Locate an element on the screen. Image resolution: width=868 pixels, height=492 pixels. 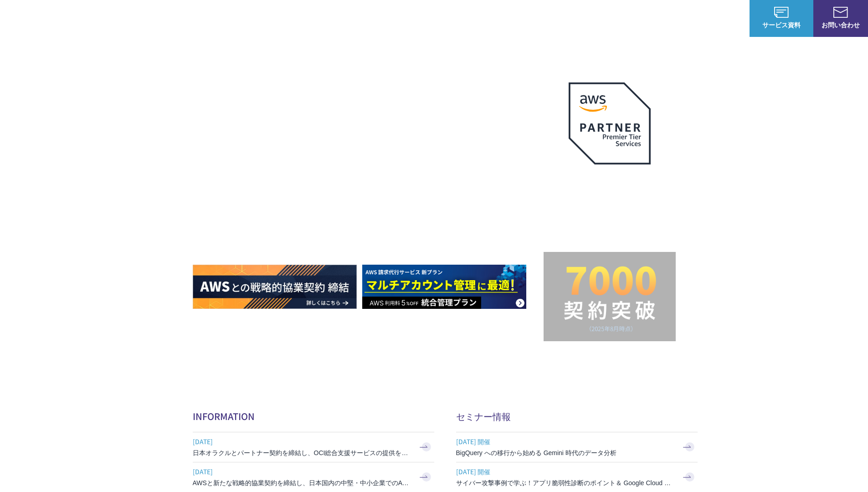
span: サービス資料 is located at coordinates (782, 25).